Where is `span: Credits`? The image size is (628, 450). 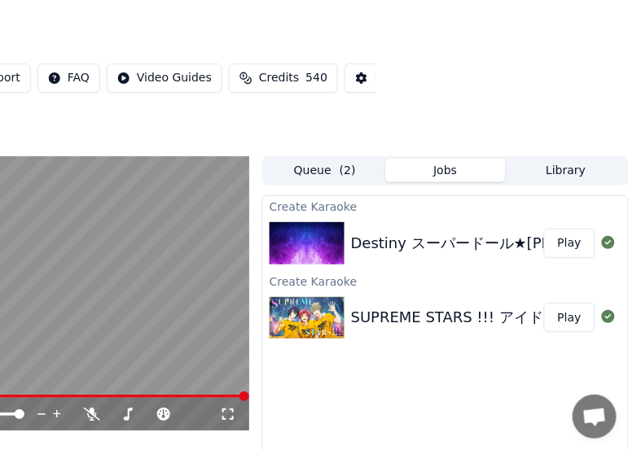 span: Credits is located at coordinates (279, 78).